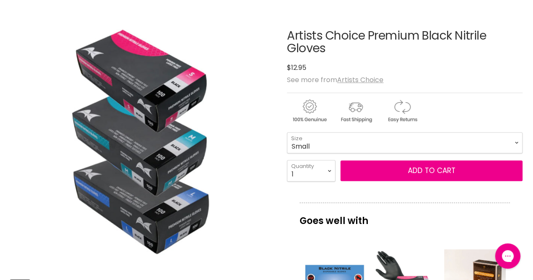 Image resolution: width=533 pixels, height=280 pixels. I want to click on p: Goes well with, so click(405, 217).